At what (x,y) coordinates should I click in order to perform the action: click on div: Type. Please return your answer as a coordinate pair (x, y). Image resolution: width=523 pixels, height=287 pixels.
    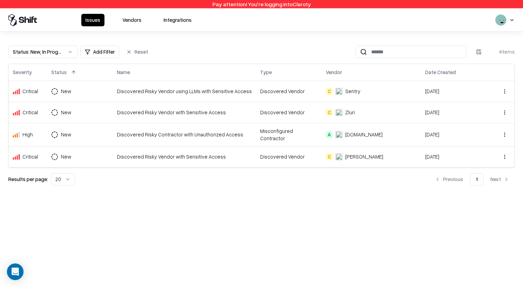
    Looking at the image, I should click on (266, 72).